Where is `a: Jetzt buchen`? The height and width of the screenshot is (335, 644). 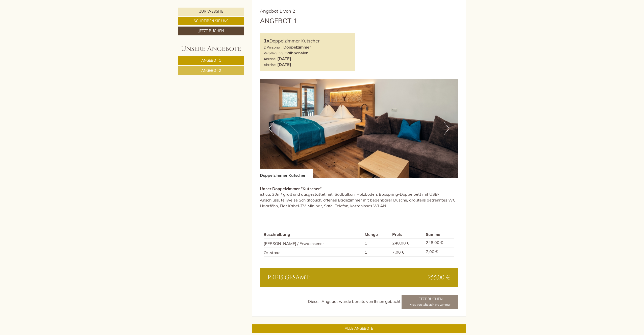 a: Jetzt buchen is located at coordinates (211, 31).